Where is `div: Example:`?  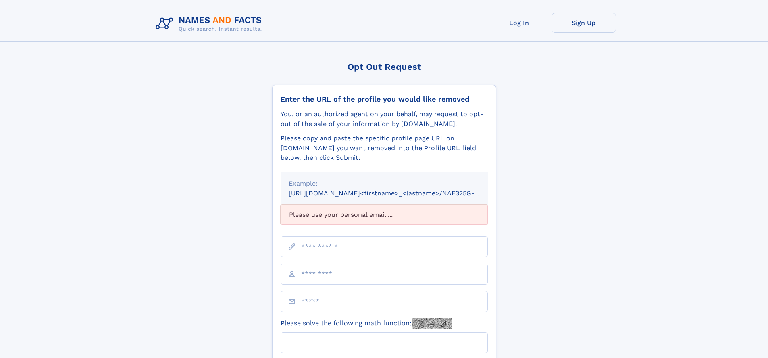
div: Example: is located at coordinates (384, 184).